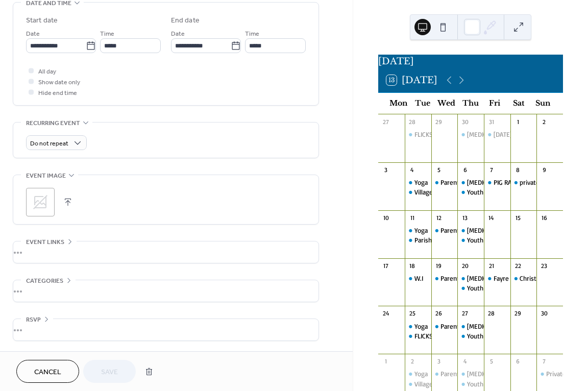  I want to click on span: Event links, so click(45, 242).